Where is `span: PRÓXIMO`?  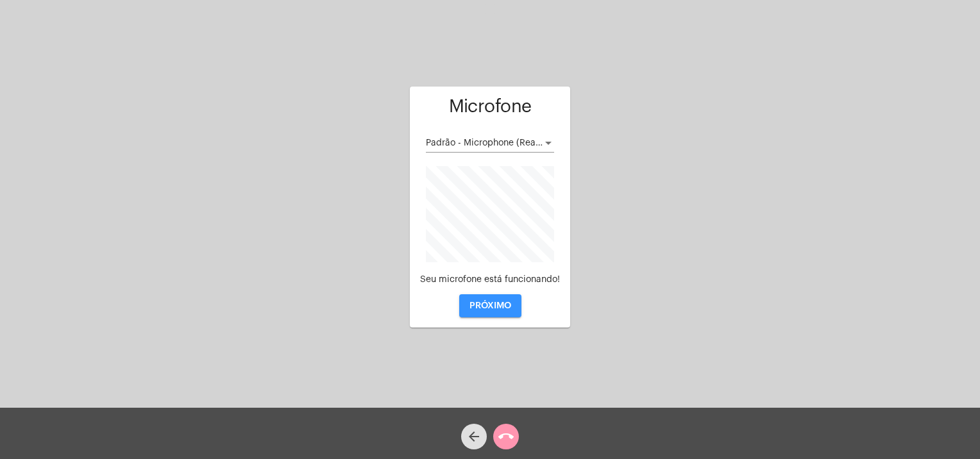
span: PRÓXIMO is located at coordinates (490, 306).